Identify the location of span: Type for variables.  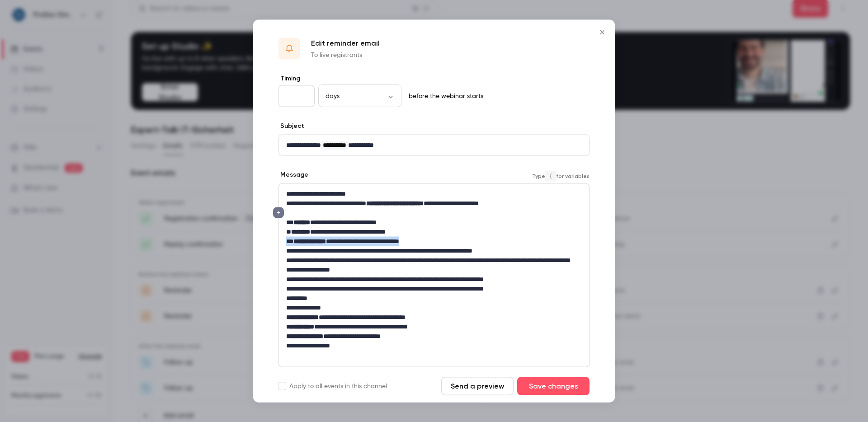
(561, 176).